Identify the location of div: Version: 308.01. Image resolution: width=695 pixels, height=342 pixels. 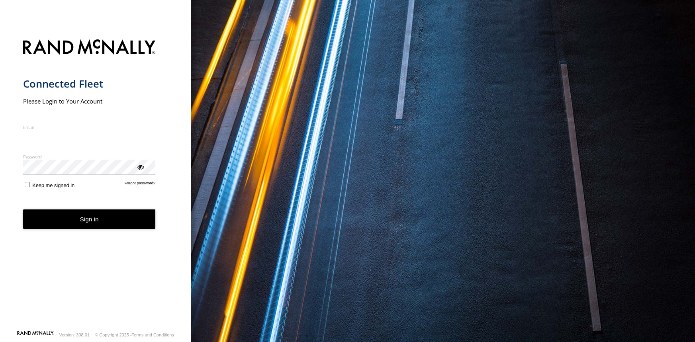
(74, 335).